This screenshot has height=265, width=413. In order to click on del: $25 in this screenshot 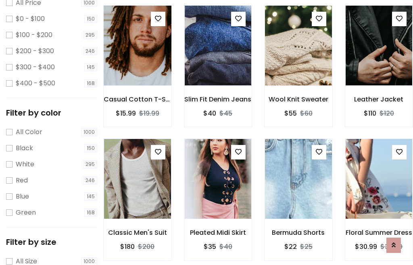, I will do `click(306, 247)`.